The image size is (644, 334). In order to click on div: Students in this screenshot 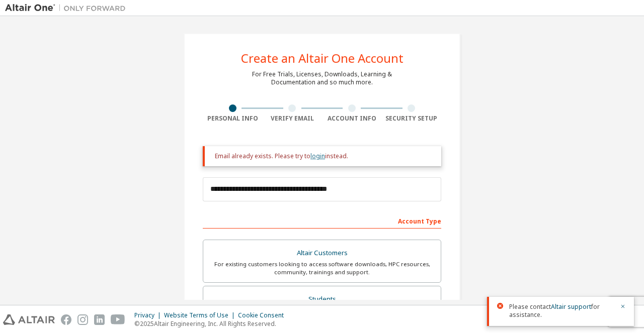, I will do `click(322, 300)`.